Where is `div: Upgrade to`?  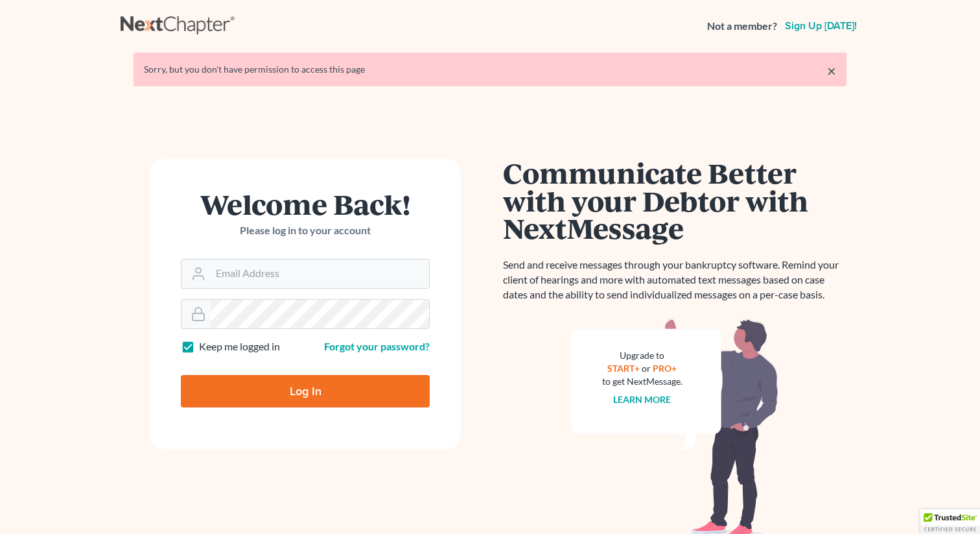
div: Upgrade to is located at coordinates (643, 356).